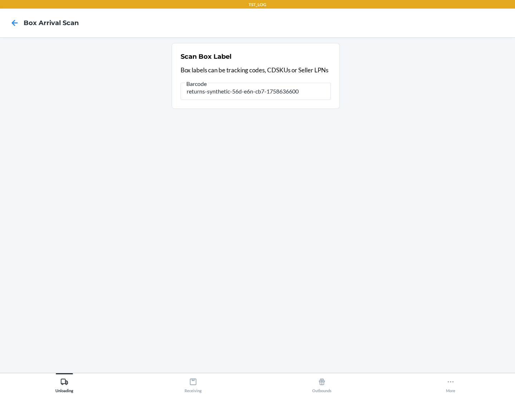 The height and width of the screenshot is (394, 515). What do you see at coordinates (64, 384) in the screenshot?
I see `div: Unloading` at bounding box center [64, 384].